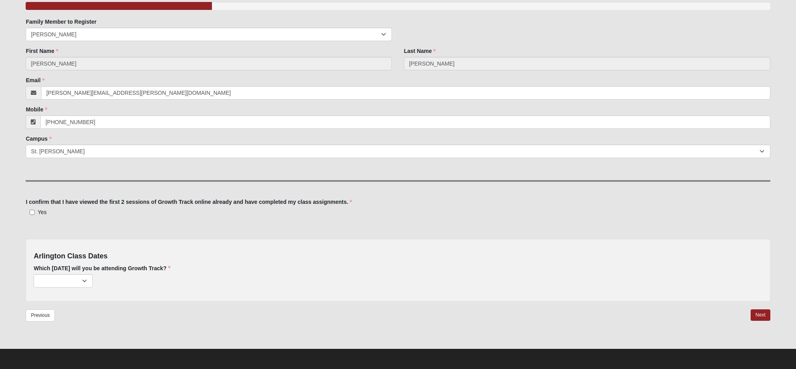 The height and width of the screenshot is (369, 796). Describe the element at coordinates (40, 315) in the screenshot. I see `a: Previous` at that location.